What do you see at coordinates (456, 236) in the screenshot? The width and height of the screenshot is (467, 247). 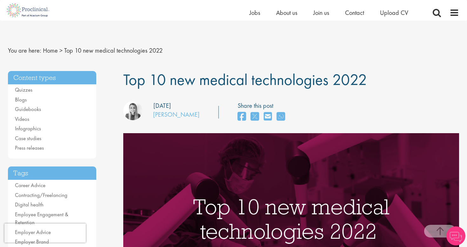 I see `img: Chatbot` at bounding box center [456, 236].